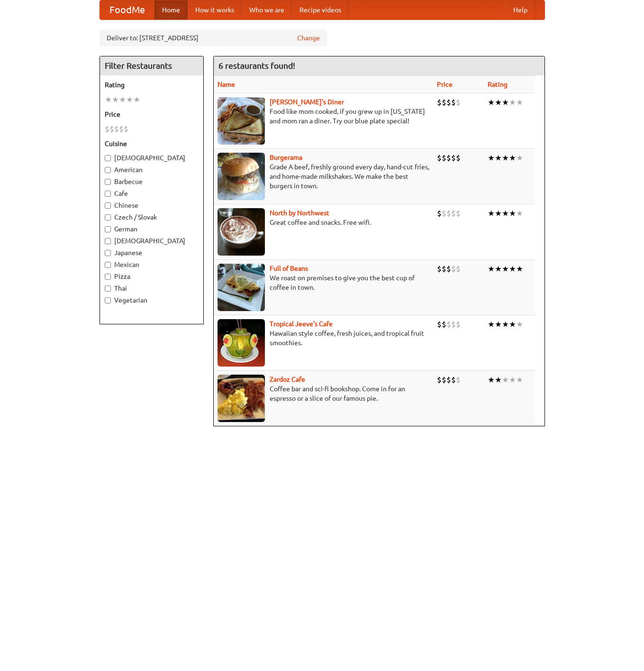  What do you see at coordinates (267, 10) in the screenshot?
I see `a: Who we are` at bounding box center [267, 10].